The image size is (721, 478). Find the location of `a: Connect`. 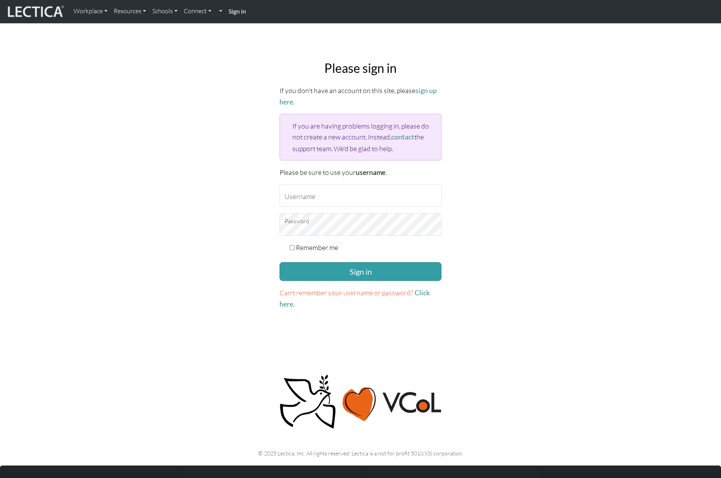

a: Connect is located at coordinates (197, 11).